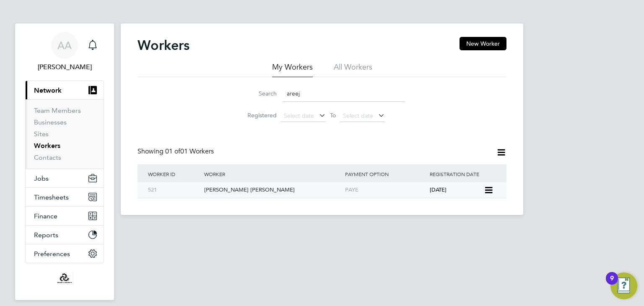 The height and width of the screenshot is (306, 644). I want to click on span: Reports, so click(46, 235).